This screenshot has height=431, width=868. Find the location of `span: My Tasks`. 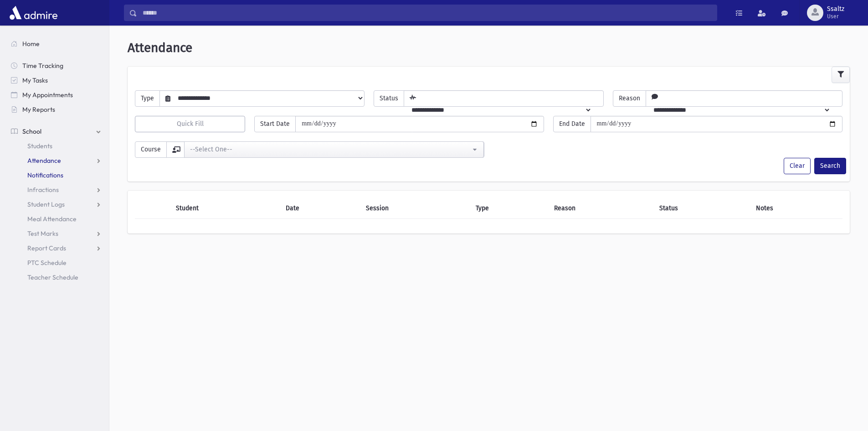

span: My Tasks is located at coordinates (36, 80).